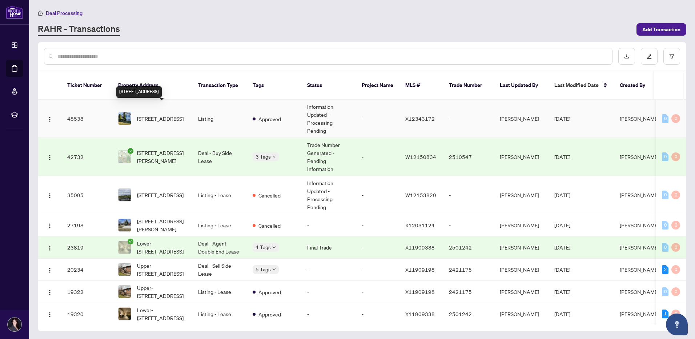 The image size is (695, 339). Describe the element at coordinates (677, 324) in the screenshot. I see `button: Open asap` at that location.